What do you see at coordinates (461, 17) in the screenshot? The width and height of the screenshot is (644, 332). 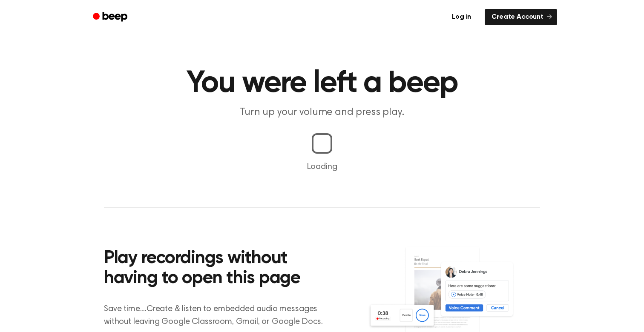 I see `a: Log in` at bounding box center [461, 17].